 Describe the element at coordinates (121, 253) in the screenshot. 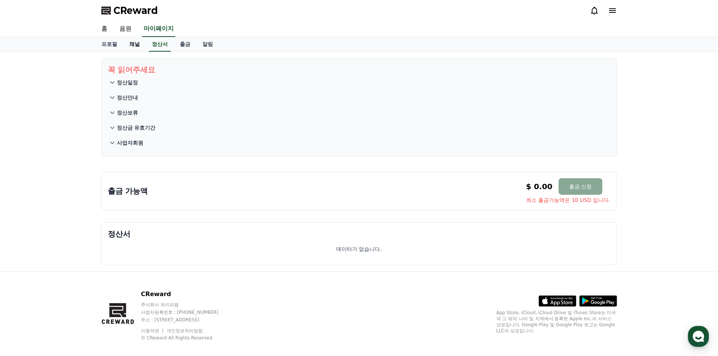

I see `span: 설정` at that location.